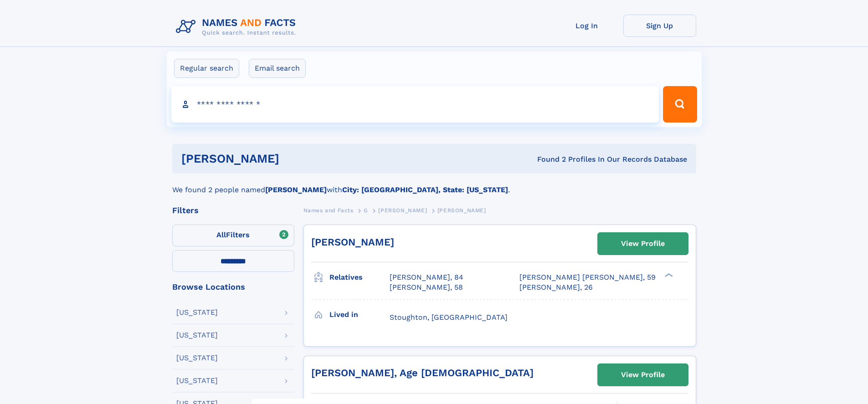 The height and width of the screenshot is (404, 868). Describe the element at coordinates (277, 68) in the screenshot. I see `label: Email search` at that location.